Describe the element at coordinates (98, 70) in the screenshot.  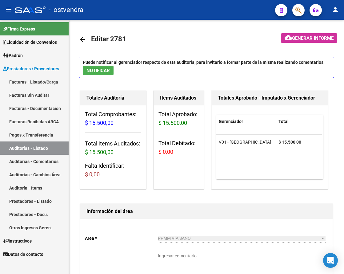
I see `button: NOTIFICAR` at that location.